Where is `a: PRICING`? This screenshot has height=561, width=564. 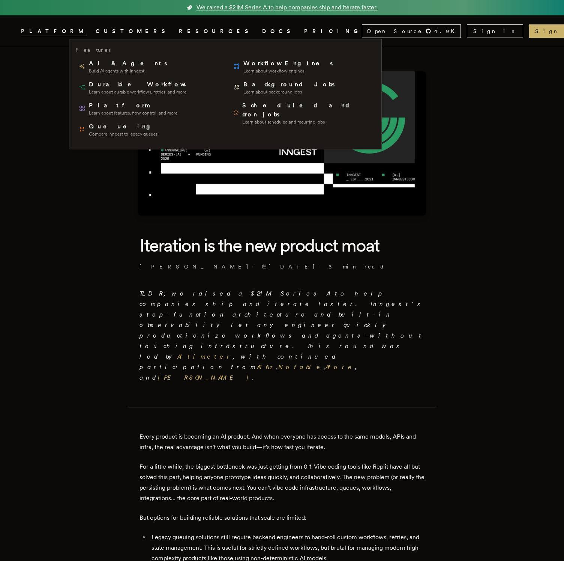 a: PRICING is located at coordinates (333, 31).